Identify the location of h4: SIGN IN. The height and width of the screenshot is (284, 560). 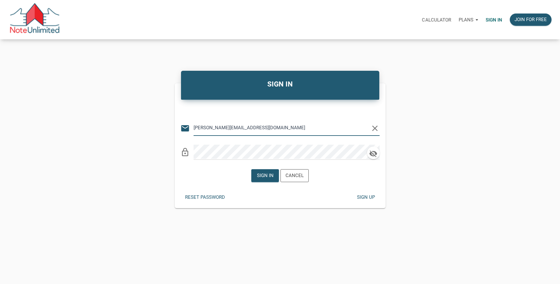
(280, 84).